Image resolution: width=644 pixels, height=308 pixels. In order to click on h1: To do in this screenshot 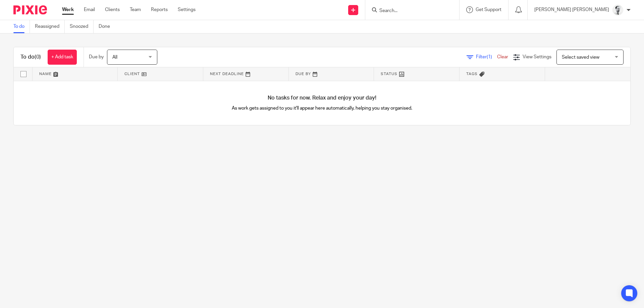, I will do `click(31, 57)`.